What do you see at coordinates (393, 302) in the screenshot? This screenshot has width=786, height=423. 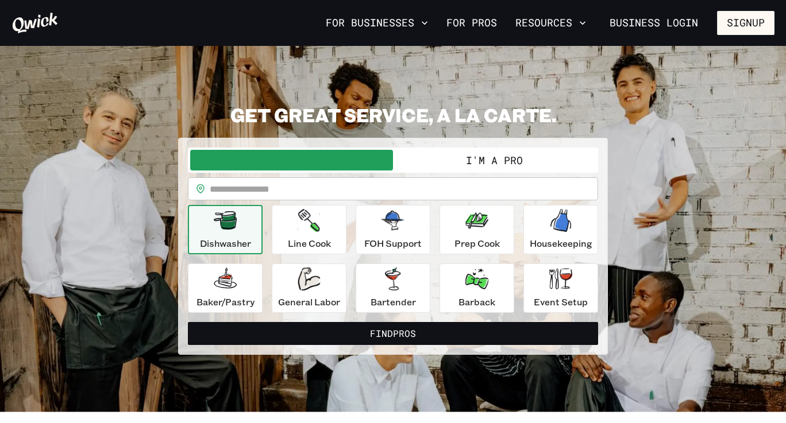 I see `p: Bartender` at bounding box center [393, 302].